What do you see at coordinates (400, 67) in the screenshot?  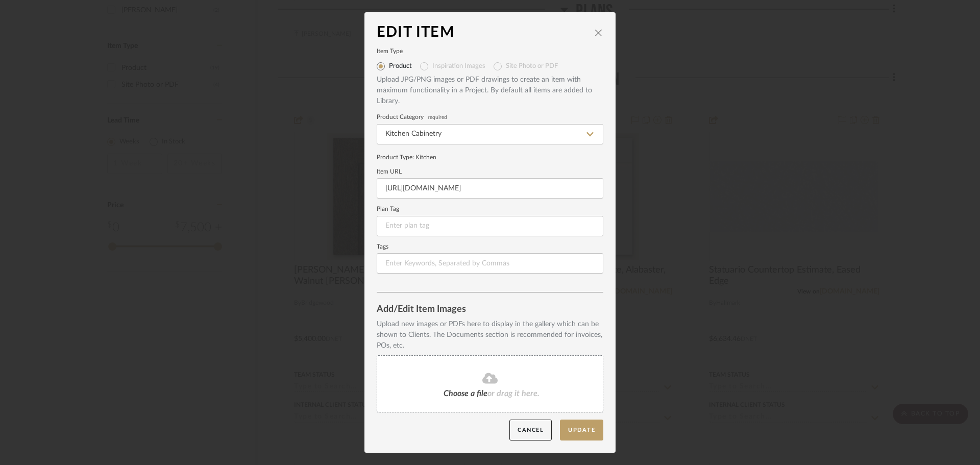 I see `label: Product` at bounding box center [400, 67].